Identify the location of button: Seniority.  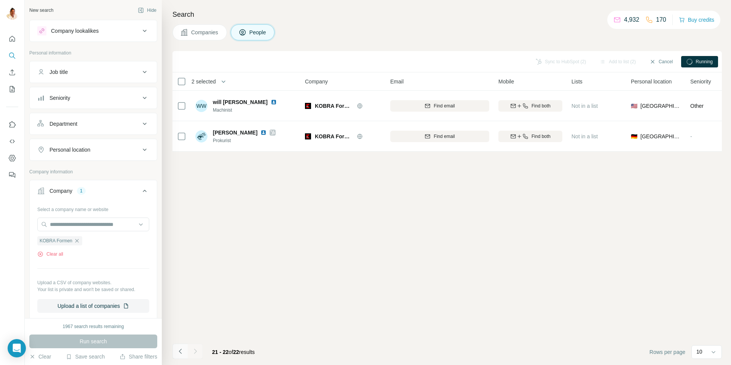
(93, 98).